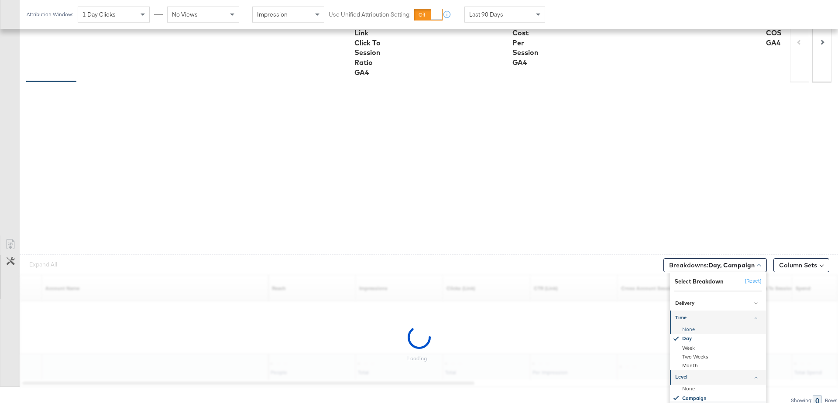 The width and height of the screenshot is (838, 403). What do you see at coordinates (751, 281) in the screenshot?
I see `button: [Reset]` at bounding box center [751, 281].